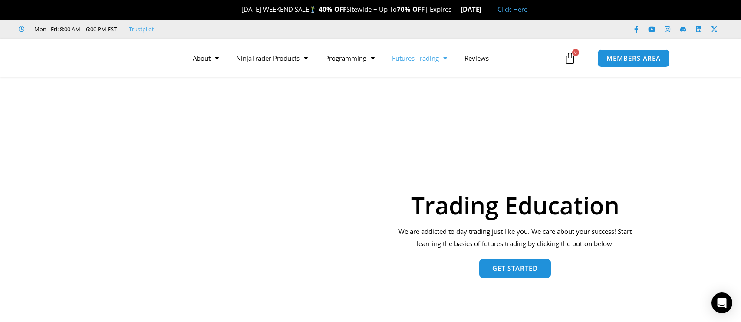  I want to click on a: Reviews, so click(477, 58).